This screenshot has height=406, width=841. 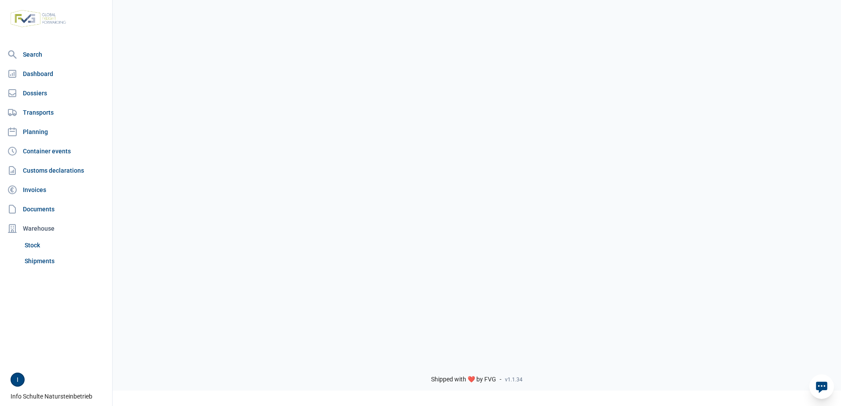 I want to click on a: Transports, so click(x=56, y=113).